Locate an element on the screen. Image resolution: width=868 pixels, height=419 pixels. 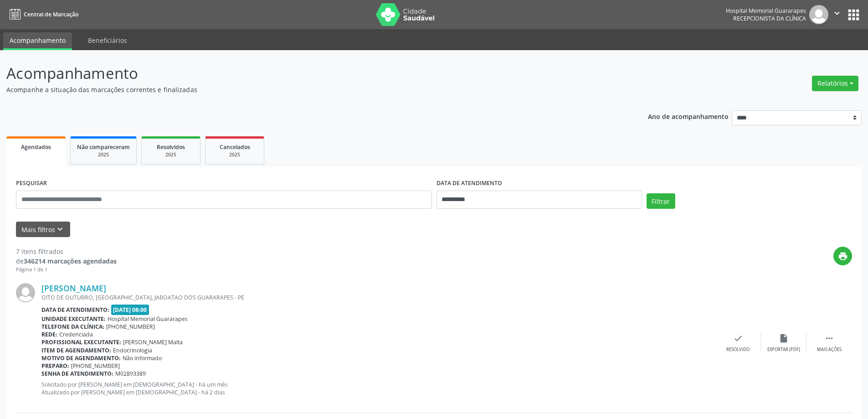
b: Unidade executante: is located at coordinates (73, 319).